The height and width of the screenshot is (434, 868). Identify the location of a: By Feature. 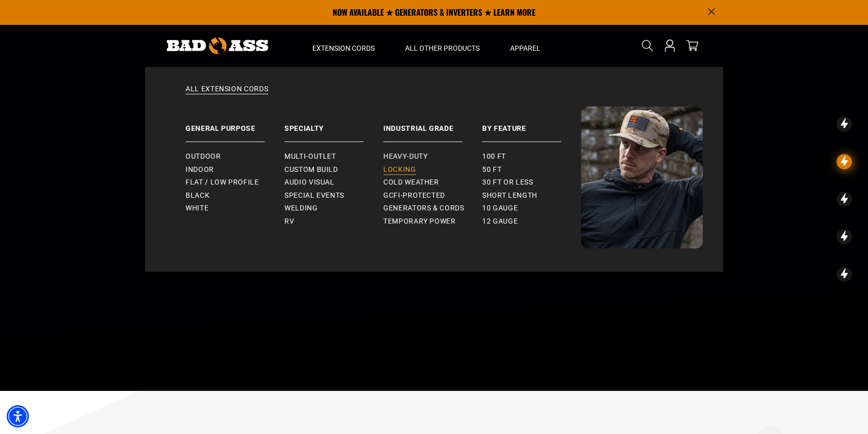
(532, 124).